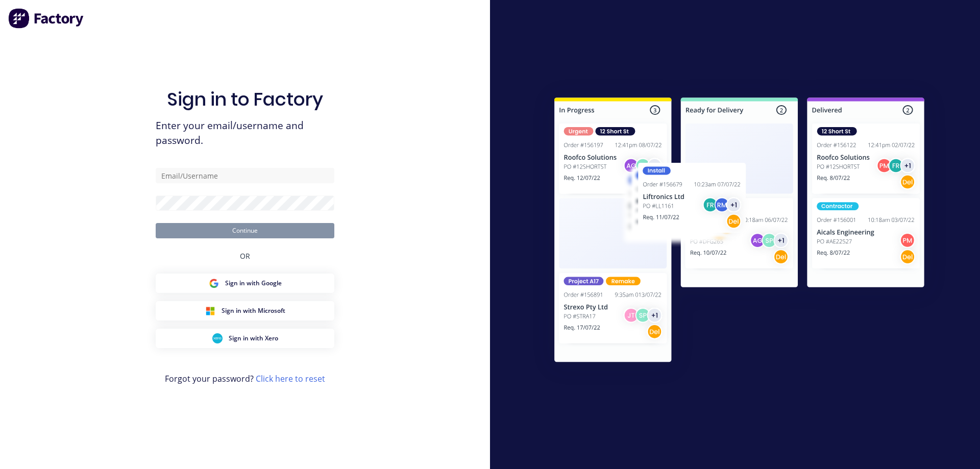  Describe the element at coordinates (214, 283) in the screenshot. I see `img: Google Sign in` at that location.